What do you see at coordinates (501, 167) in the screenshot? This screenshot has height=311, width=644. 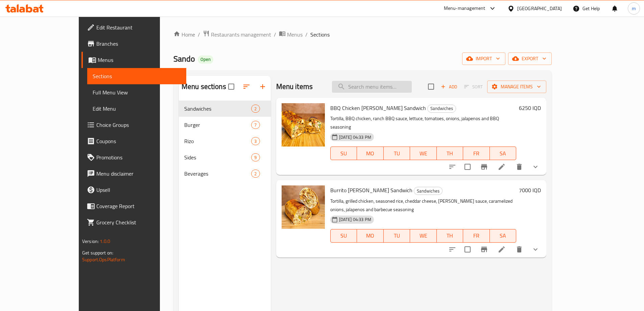 I see `a: Edit menu item` at bounding box center [501, 167].